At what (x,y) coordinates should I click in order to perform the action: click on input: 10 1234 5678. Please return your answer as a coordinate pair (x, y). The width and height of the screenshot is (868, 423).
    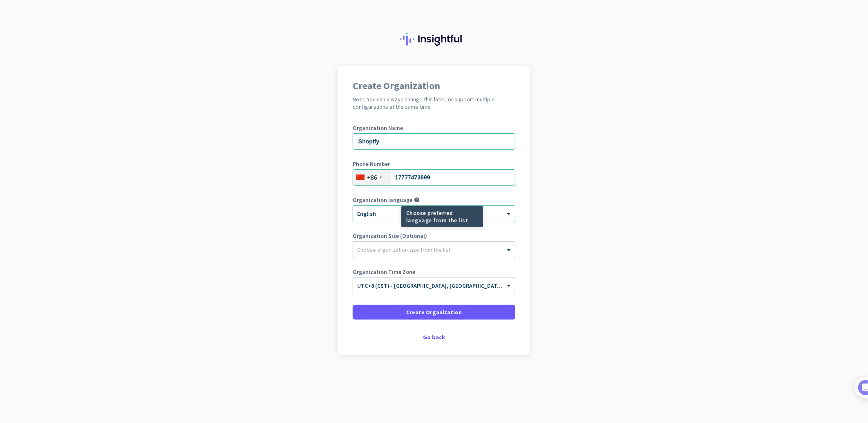
    Looking at the image, I should click on (434, 177).